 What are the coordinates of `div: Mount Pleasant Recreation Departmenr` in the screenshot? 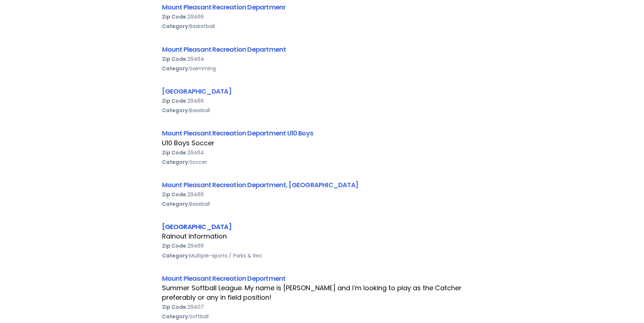 It's located at (322, 7).